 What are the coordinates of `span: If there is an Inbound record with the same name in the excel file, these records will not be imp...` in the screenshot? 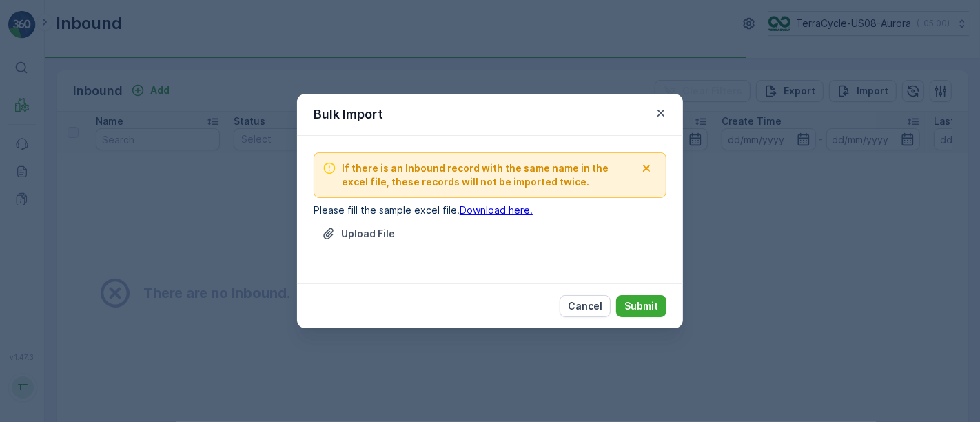 It's located at (489, 175).